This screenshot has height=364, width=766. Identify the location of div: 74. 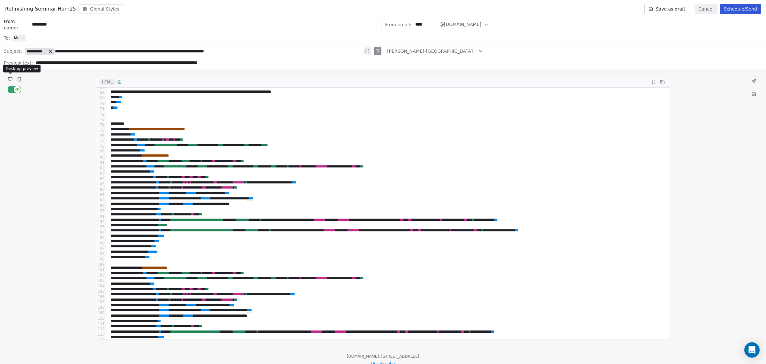
(101, 125).